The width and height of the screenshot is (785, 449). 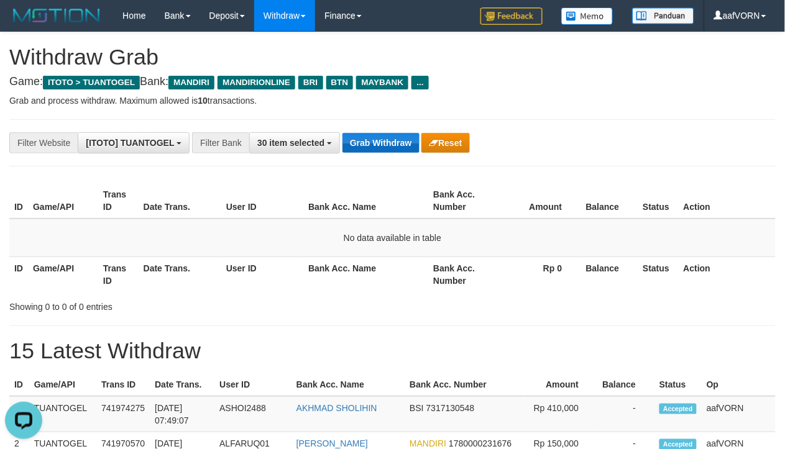 What do you see at coordinates (44, 143) in the screenshot?
I see `div: Filter Website` at bounding box center [44, 143].